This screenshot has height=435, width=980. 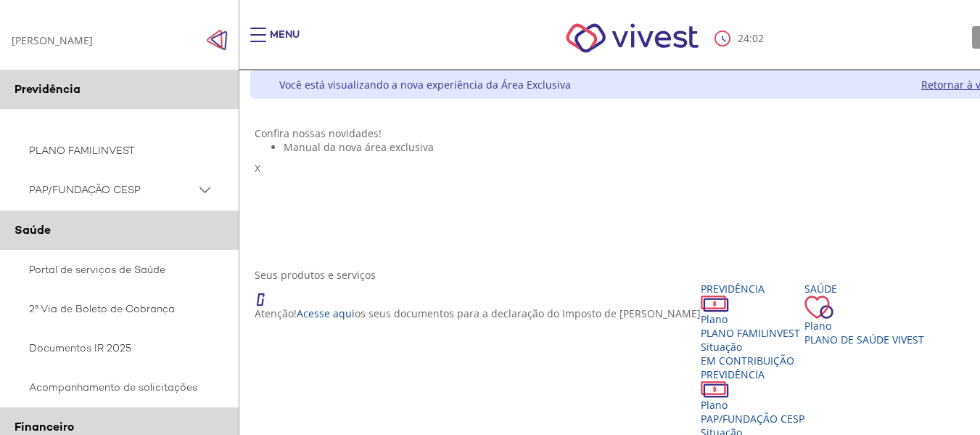 I want to click on a: Saúde PlanoPlano de Saúde VIVEST, so click(x=864, y=314).